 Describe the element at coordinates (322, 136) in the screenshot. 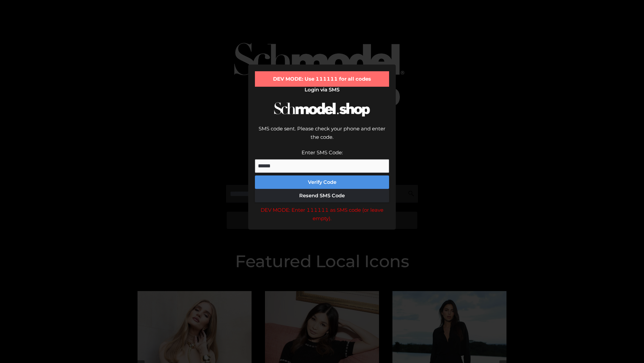

I see `div: SMS code sent. Please check your phone and enter the code.` at that location.